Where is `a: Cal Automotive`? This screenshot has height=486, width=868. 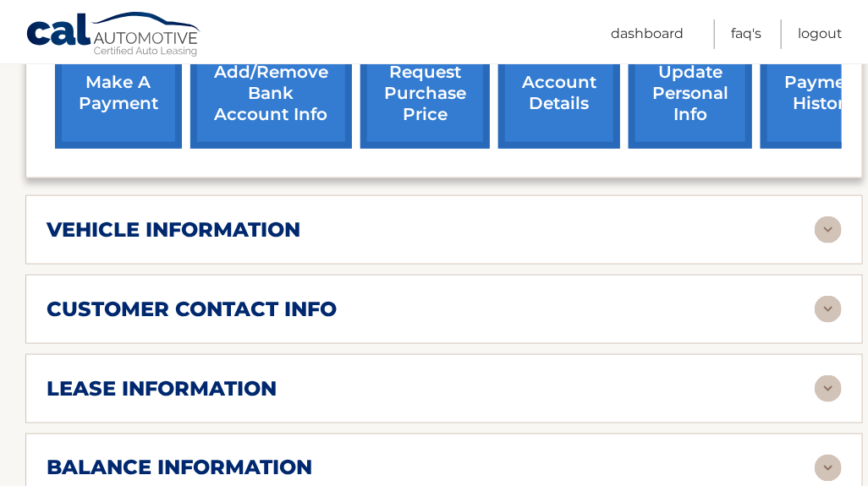 a: Cal Automotive is located at coordinates (114, 35).